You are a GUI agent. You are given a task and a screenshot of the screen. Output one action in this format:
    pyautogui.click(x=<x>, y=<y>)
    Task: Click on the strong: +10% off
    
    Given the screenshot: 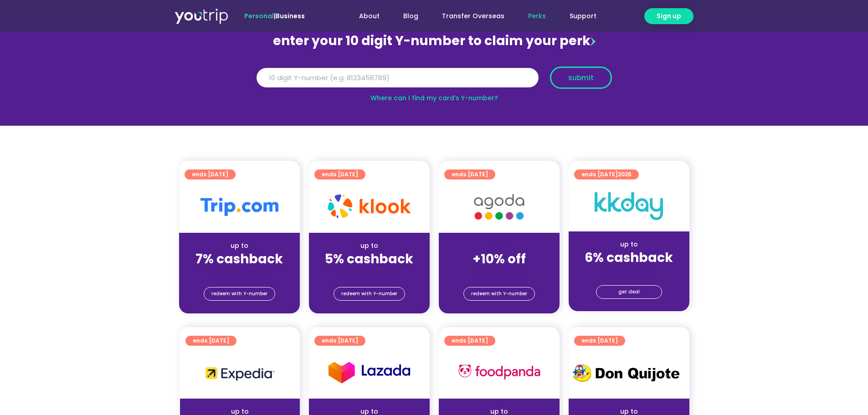 What is the action you would take?
    pyautogui.click(x=499, y=259)
    